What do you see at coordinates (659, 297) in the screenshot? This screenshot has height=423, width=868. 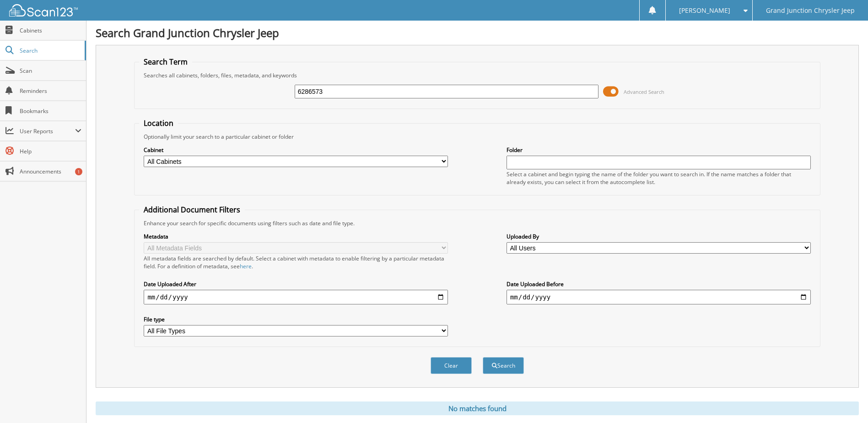 I see `input: end` at bounding box center [659, 297].